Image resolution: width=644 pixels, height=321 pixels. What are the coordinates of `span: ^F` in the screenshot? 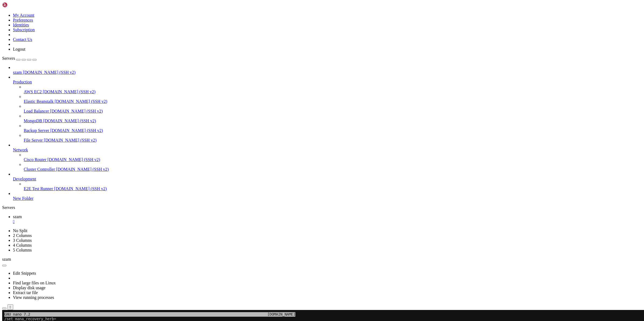 It's located at (190, 283).